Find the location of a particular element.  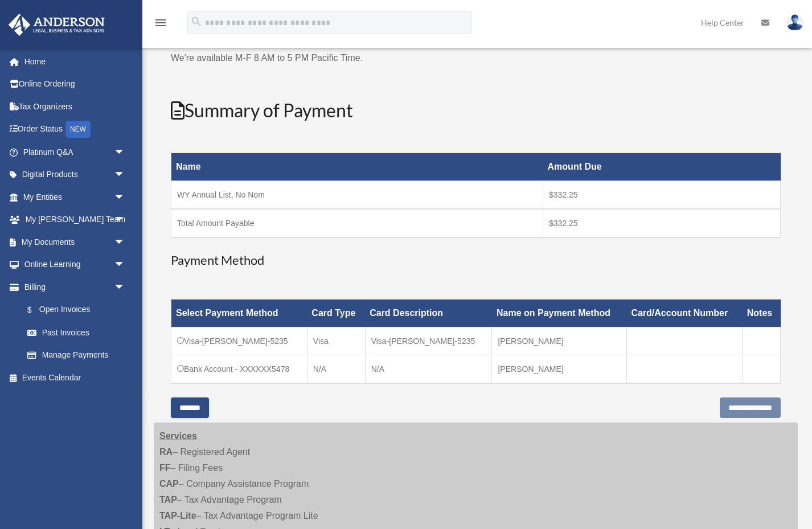

a: Home is located at coordinates (75, 61).